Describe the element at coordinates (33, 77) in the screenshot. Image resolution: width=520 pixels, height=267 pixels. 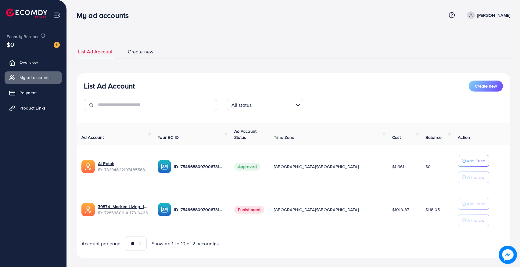
I see `a: My ad accounts` at that location.